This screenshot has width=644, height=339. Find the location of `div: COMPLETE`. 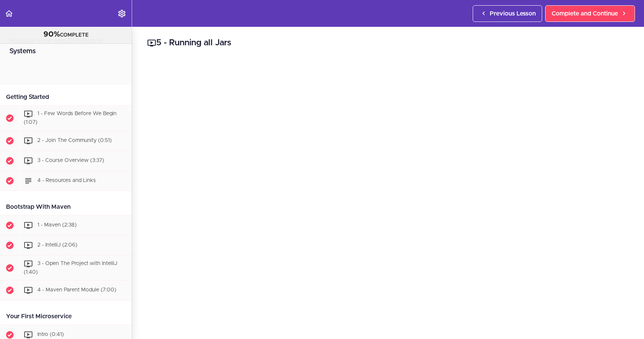

div: COMPLETE is located at coordinates (65, 35).